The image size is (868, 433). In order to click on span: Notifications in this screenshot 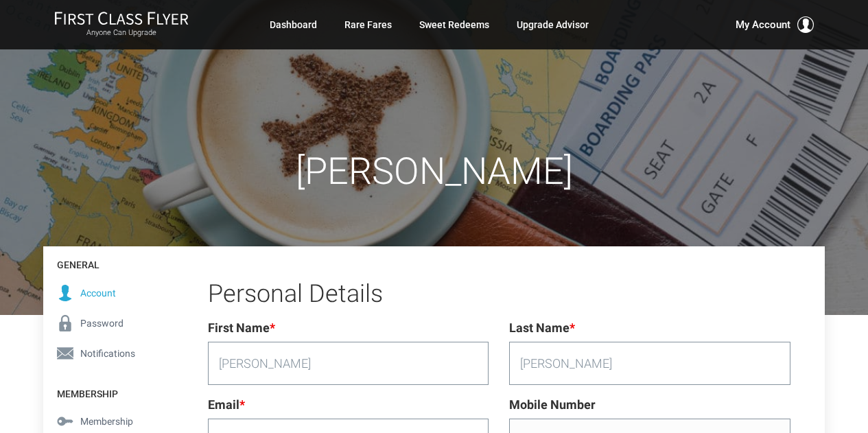, I will do `click(108, 353)`.